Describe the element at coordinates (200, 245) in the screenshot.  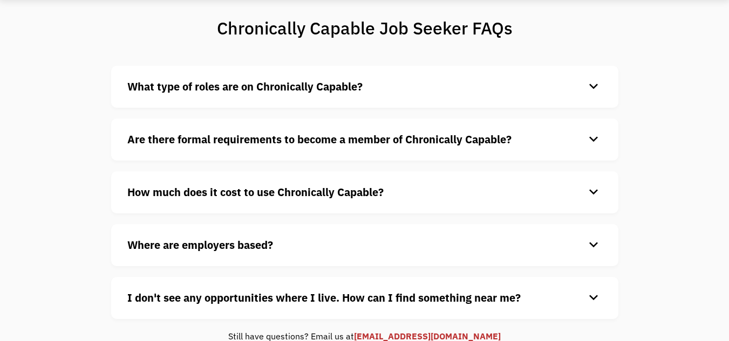
I see `strong: Where are employers based?` at that location.